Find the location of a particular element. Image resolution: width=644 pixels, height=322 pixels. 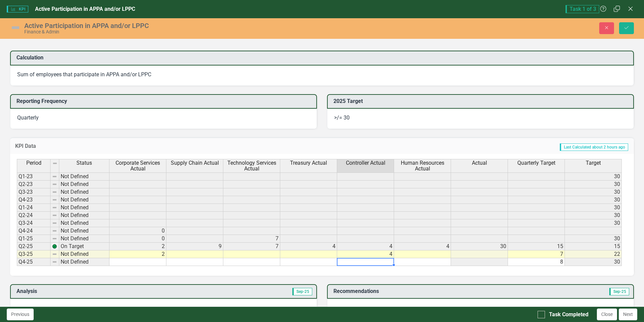

div: Finance & Admin is located at coordinates (193, 31).